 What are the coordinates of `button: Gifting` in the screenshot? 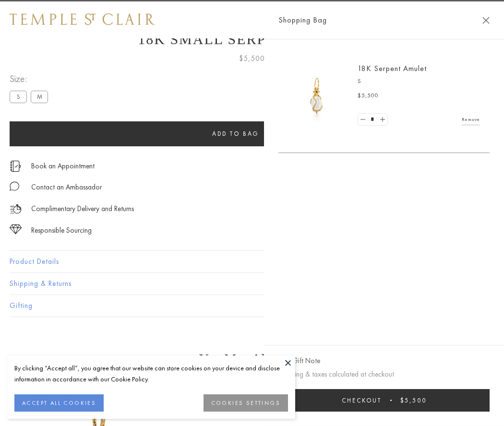 It's located at (252, 305).